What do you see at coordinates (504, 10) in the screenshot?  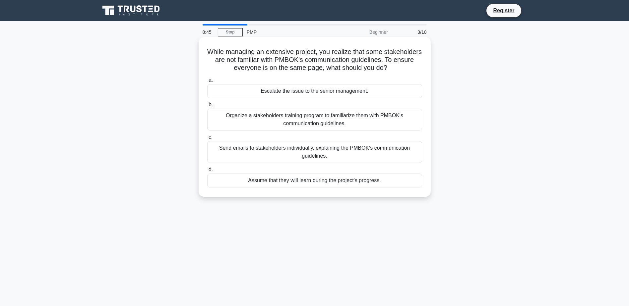 I see `a: Register` at bounding box center [504, 10].